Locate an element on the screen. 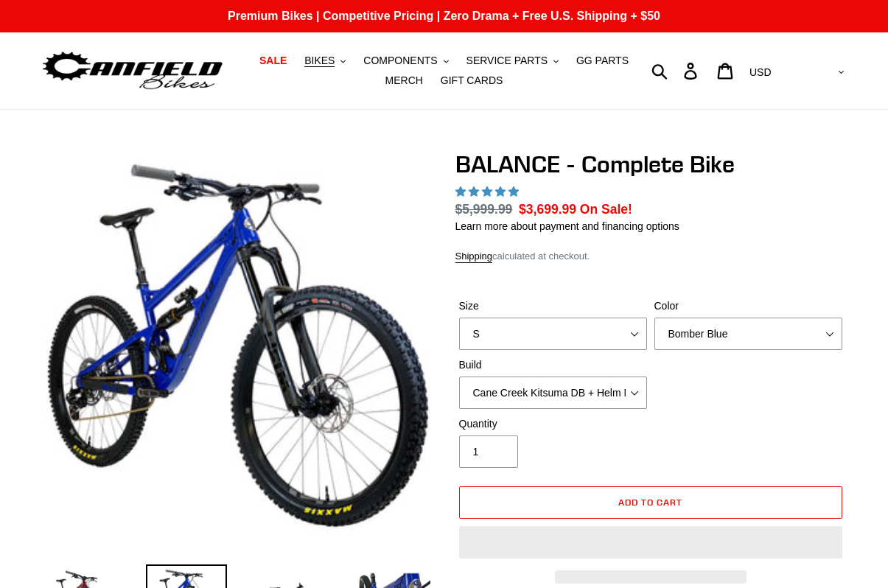 Image resolution: width=888 pixels, height=588 pixels. span: MERCH is located at coordinates (404, 81).